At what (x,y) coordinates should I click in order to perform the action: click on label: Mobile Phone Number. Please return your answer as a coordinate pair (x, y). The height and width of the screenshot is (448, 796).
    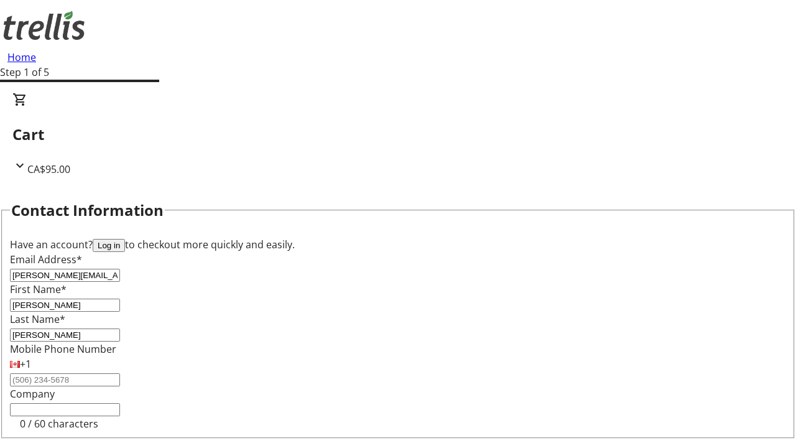
    Looking at the image, I should click on (63, 349).